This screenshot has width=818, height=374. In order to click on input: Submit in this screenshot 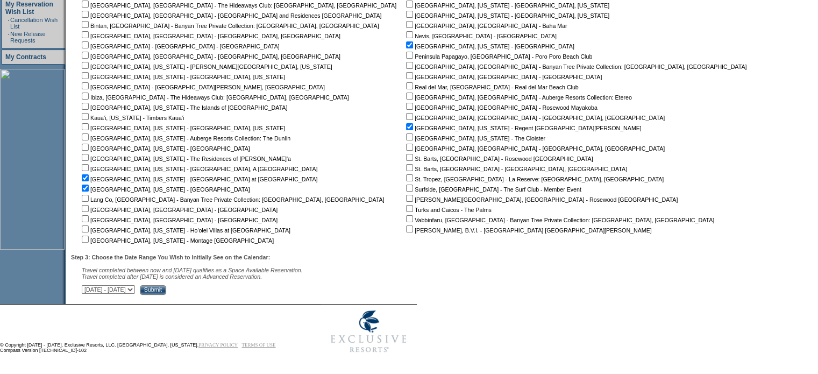, I will do `click(153, 290)`.